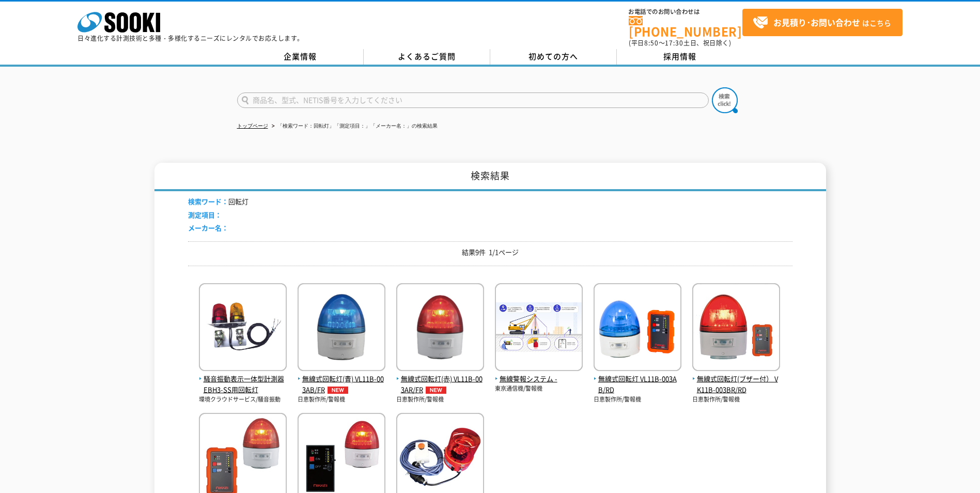  I want to click on span: 測定項目：, so click(205, 215).